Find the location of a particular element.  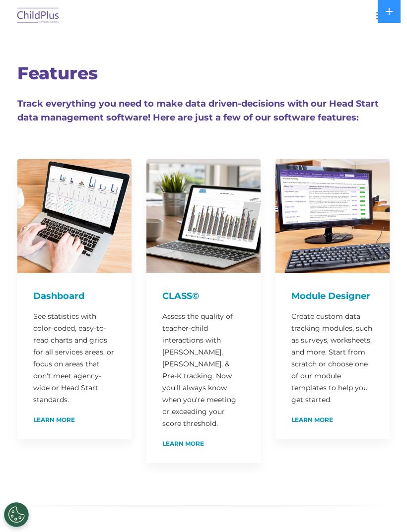

img: ModuleDesigner750 is located at coordinates (332, 216).